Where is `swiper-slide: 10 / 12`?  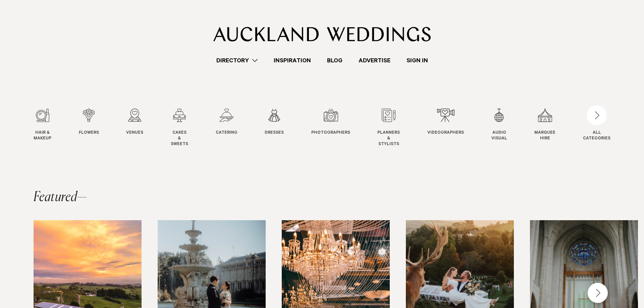
swiper-slide: 10 / 12 is located at coordinates (506, 128).